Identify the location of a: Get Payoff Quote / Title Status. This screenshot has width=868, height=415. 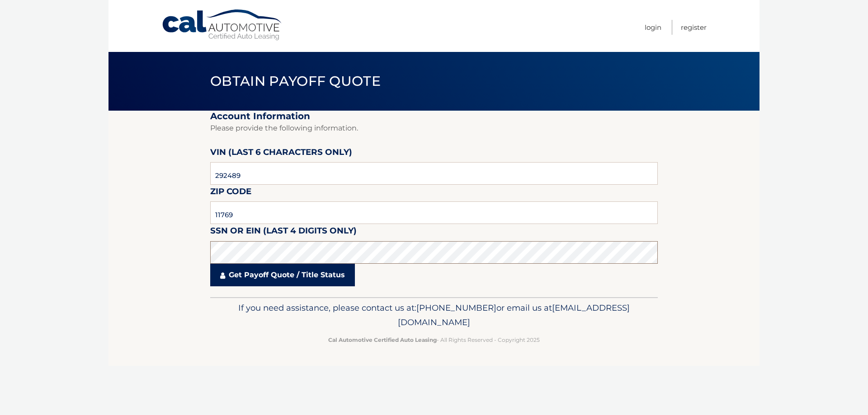
(283, 275).